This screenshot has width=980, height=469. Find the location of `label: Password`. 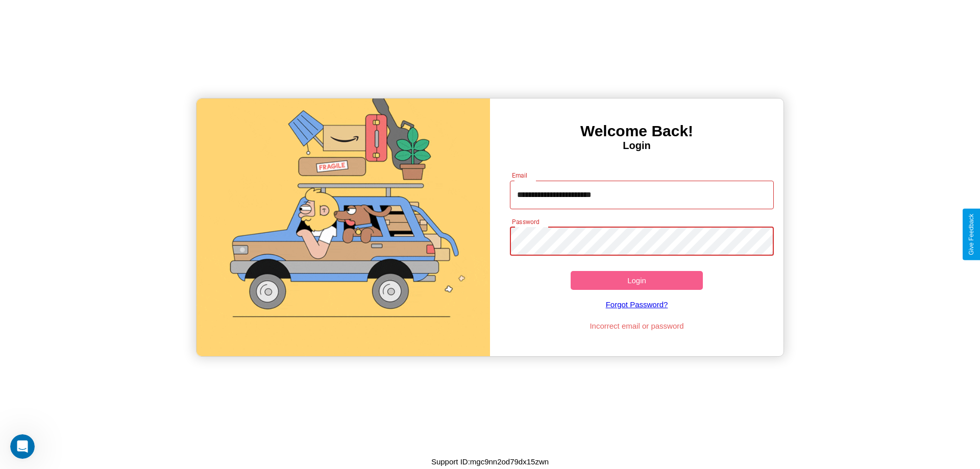

label: Password is located at coordinates (525, 221).